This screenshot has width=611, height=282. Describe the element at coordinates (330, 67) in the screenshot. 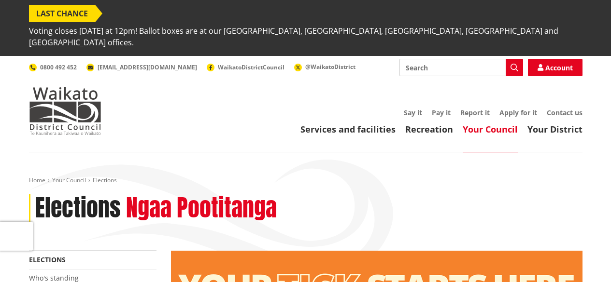

I see `span: @WaikatoDistrict` at that location.